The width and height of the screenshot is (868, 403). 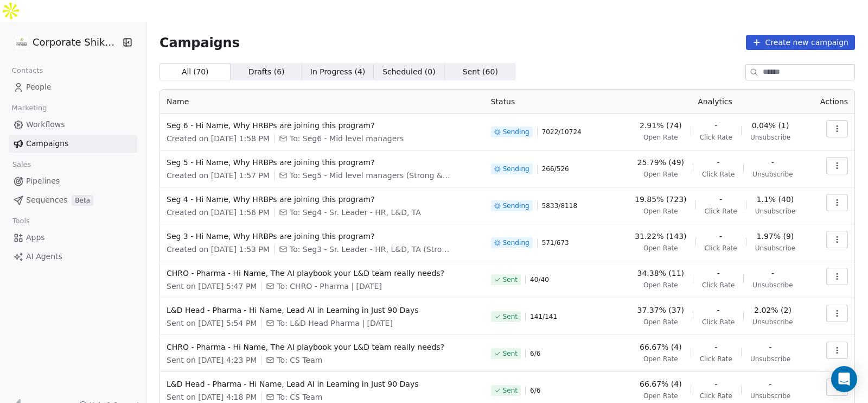 I want to click on span: Drafts ( 6 ), so click(x=266, y=72).